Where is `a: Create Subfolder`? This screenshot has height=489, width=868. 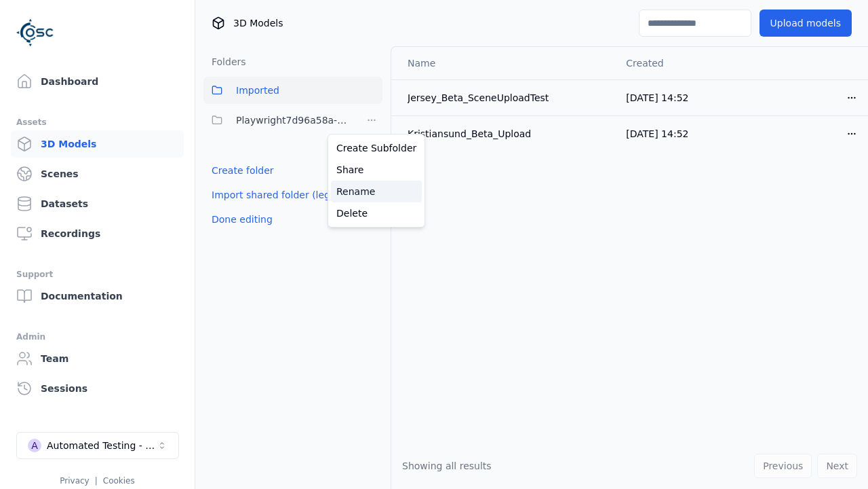
a: Create Subfolder is located at coordinates (377, 148).